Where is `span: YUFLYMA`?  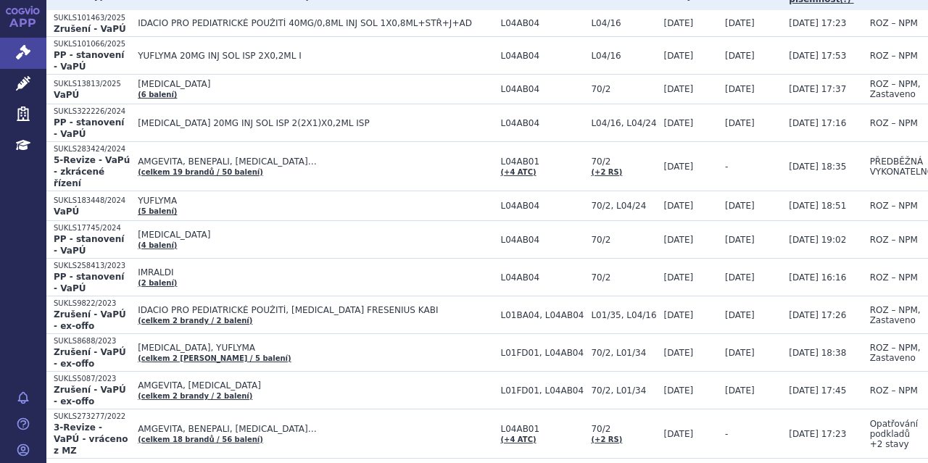 span: YUFLYMA is located at coordinates (316, 201).